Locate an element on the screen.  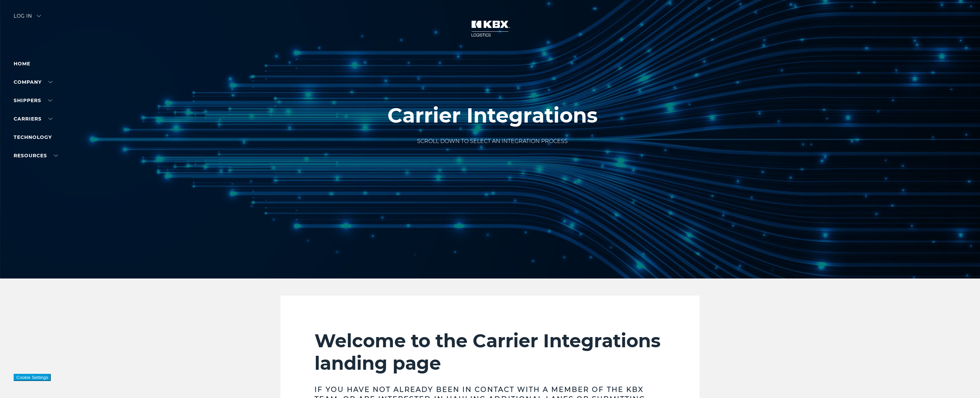
p: SCROLL DOWN TO SELECT AN INTEGRATION PROCESS is located at coordinates (492, 141).